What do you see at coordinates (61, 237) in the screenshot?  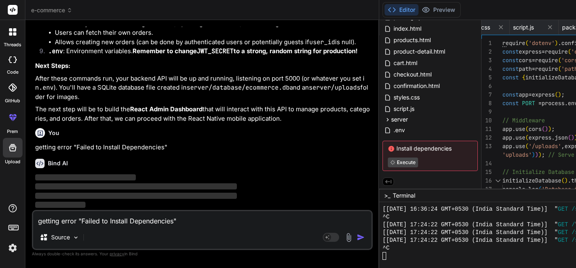 I see `p: Source` at bounding box center [61, 237].